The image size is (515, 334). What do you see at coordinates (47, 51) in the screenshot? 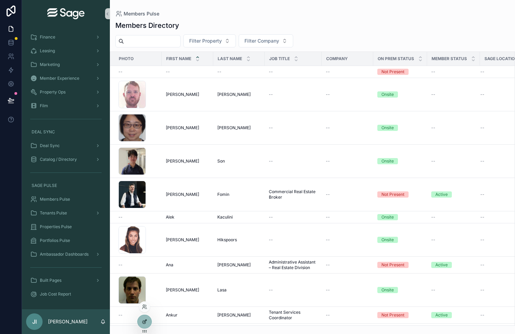
I see `span: Leasing` at bounding box center [47, 51].